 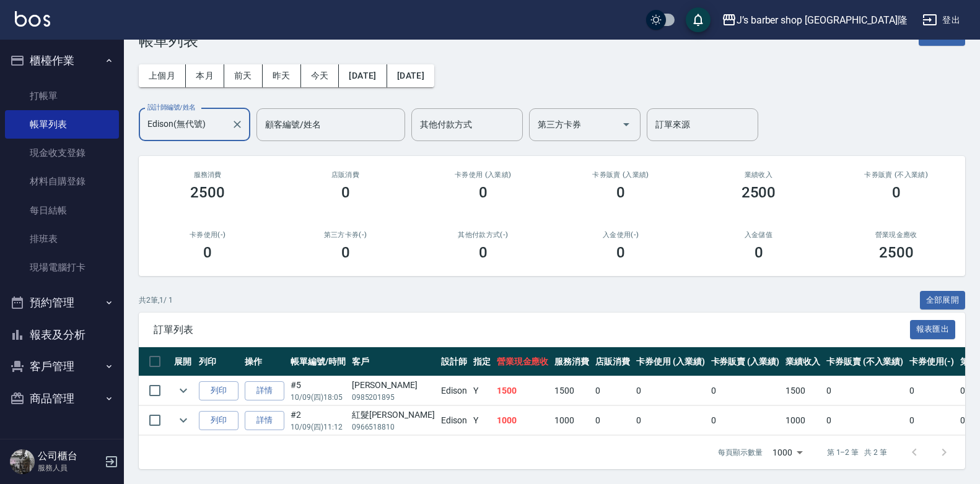 What do you see at coordinates (264, 390) in the screenshot?
I see `a: 詳情` at bounding box center [264, 390].